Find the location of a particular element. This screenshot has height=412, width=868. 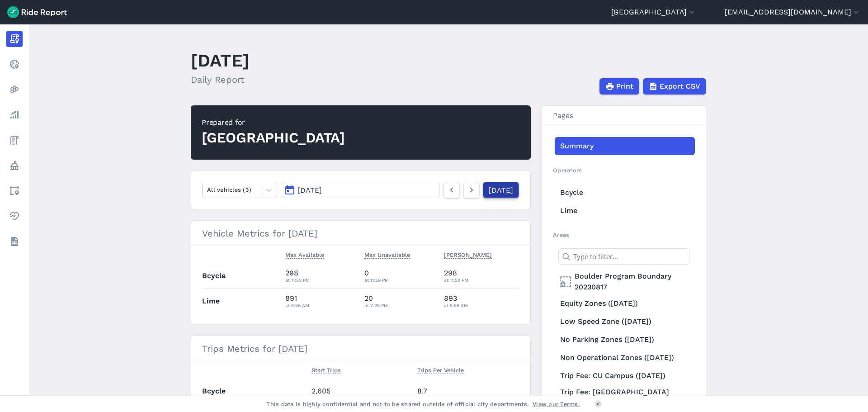

h2: Operators is located at coordinates (624, 170).